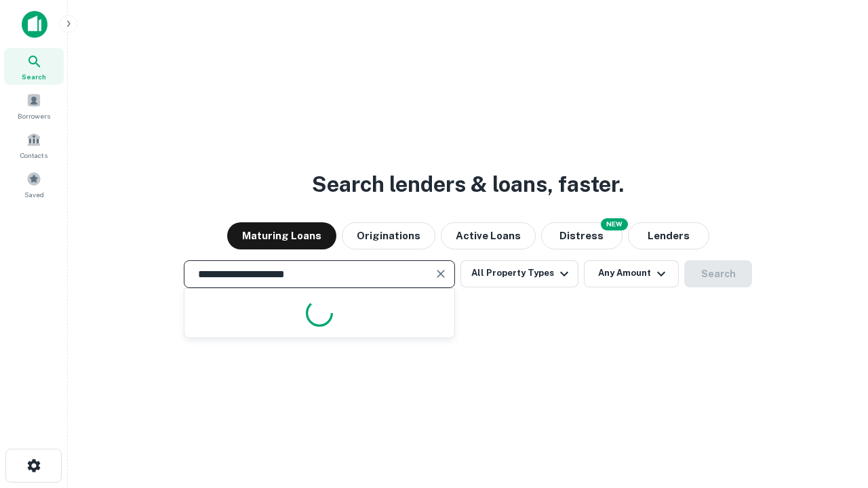 The width and height of the screenshot is (868, 488). What do you see at coordinates (34, 67) in the screenshot?
I see `div: Search` at bounding box center [34, 67].